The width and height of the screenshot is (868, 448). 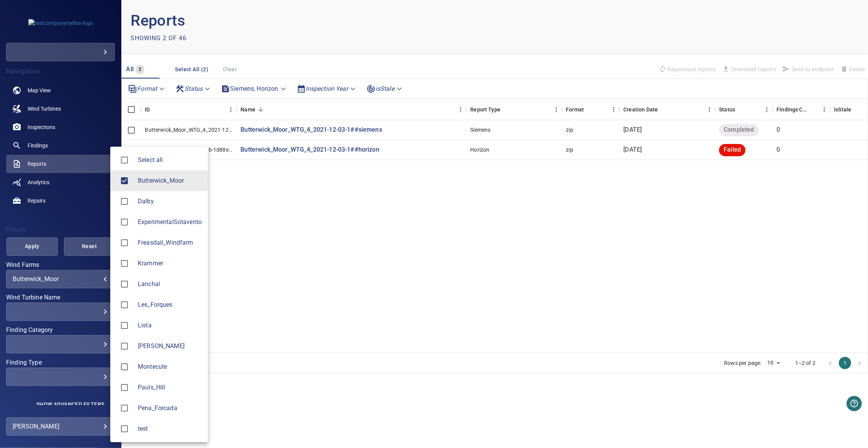 What do you see at coordinates (170, 263) in the screenshot?
I see `div: Wind Farms Krammer` at bounding box center [170, 263].